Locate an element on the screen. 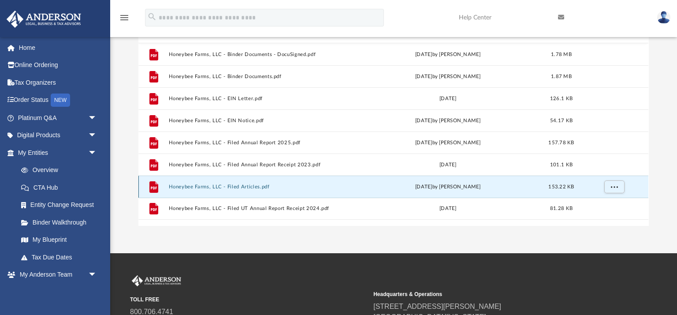  button: Honeybee Farms, LLC - Filed UT Annual Report Receipt 2024.pdf is located at coordinates (261, 208).